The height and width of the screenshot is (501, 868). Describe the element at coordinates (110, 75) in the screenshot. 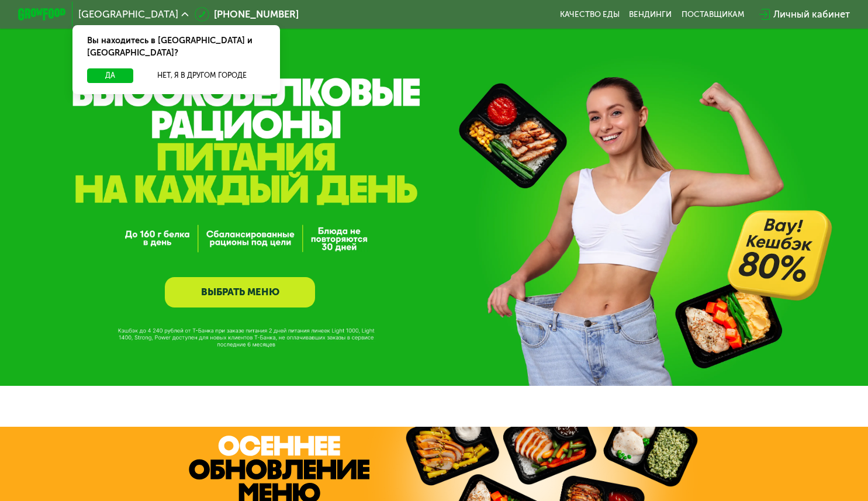

I see `button: Да` at that location.